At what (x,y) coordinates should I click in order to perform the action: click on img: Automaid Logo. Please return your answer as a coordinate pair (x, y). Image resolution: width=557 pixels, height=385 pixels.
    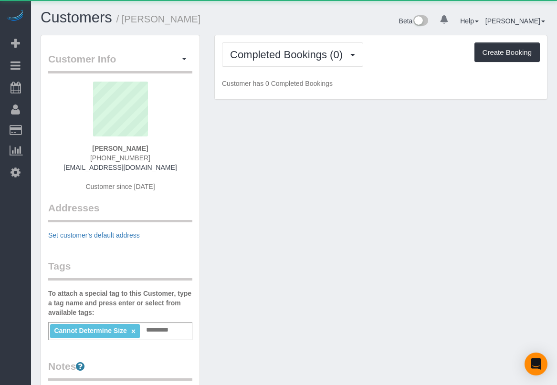
    Looking at the image, I should click on (15, 16).